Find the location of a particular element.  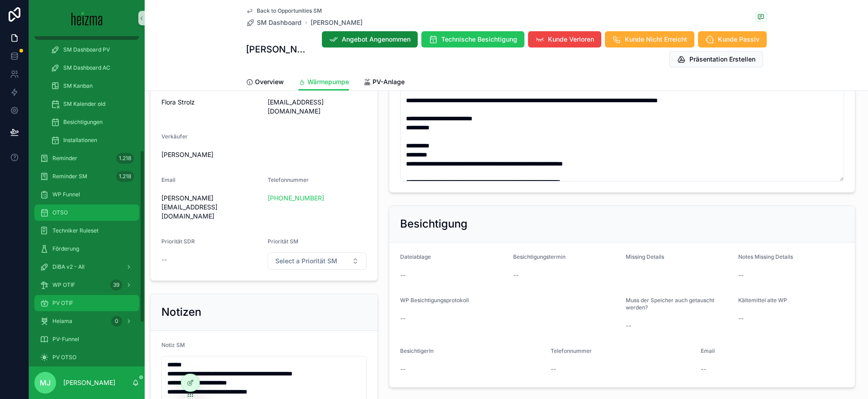

button: Kunde Passiv is located at coordinates (732, 39).